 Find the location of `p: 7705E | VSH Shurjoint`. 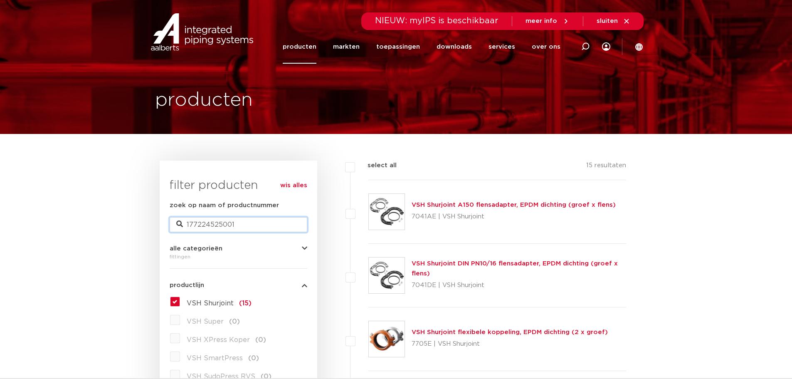

p: 7705E | VSH Shurjoint is located at coordinates (510, 344).